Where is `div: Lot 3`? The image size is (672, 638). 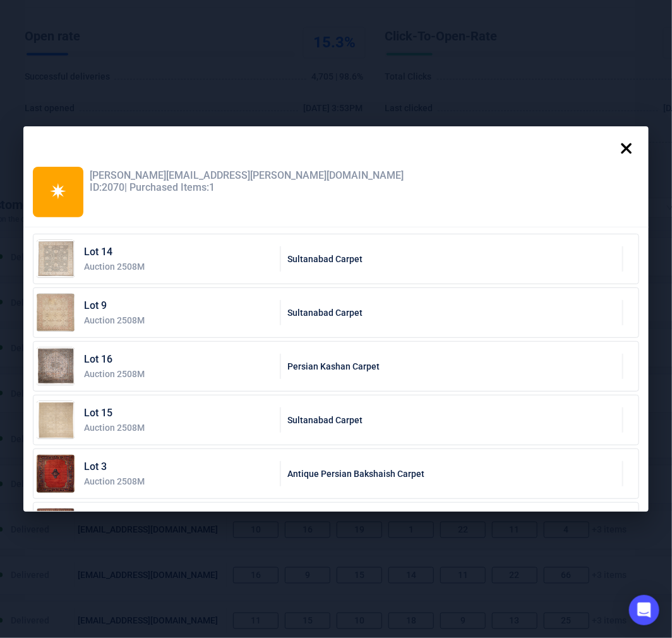
div: Lot 3 is located at coordinates (179, 468).